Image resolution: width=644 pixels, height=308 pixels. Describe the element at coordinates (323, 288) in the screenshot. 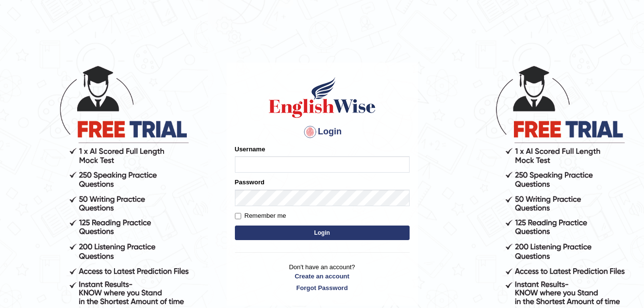

I see `a: Forgot Password` at that location.